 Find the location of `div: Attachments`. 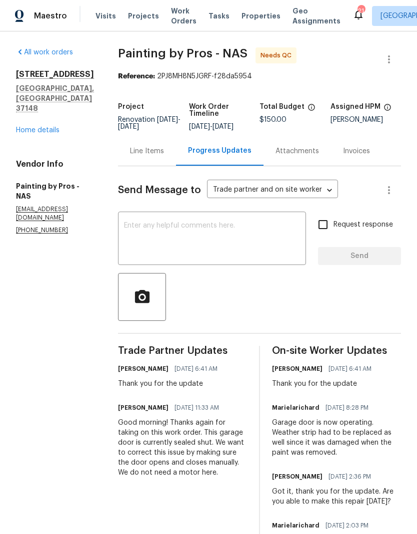

div: Attachments is located at coordinates (297, 151).